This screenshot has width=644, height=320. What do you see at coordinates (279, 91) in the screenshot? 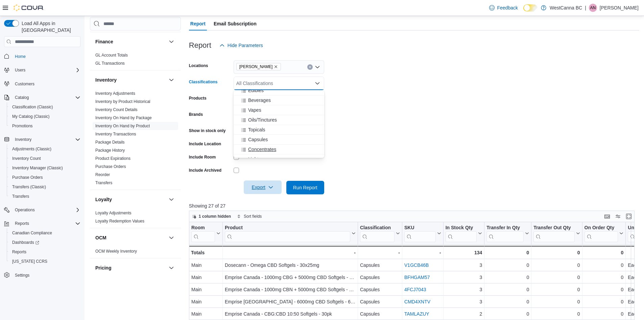
I see `button: Edibles` at bounding box center [279, 91].